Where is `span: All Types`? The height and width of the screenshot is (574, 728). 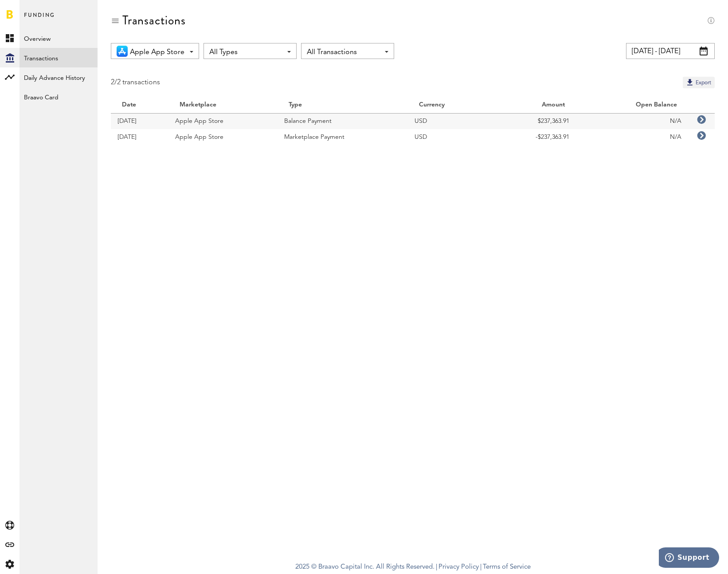
span: All Types is located at coordinates (246, 53).